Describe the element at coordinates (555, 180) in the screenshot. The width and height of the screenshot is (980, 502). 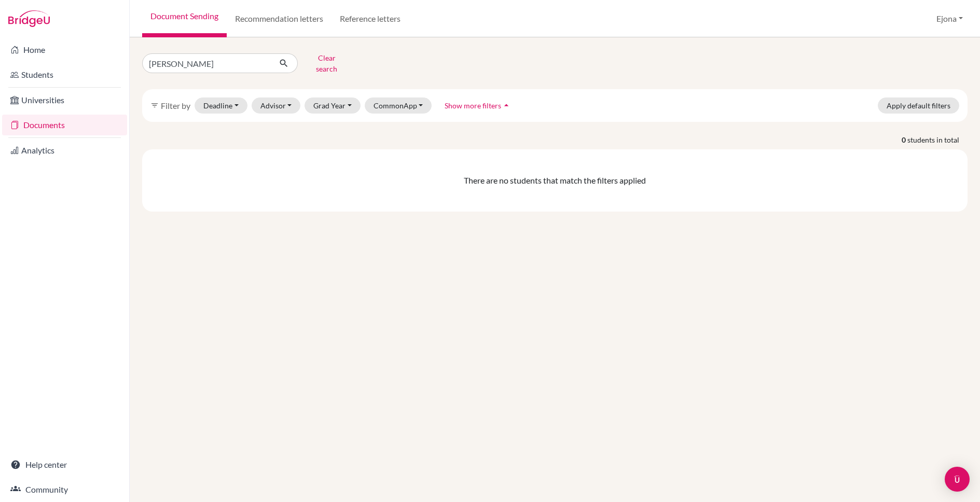
I see `div: There are no students that match the filters applied` at that location.